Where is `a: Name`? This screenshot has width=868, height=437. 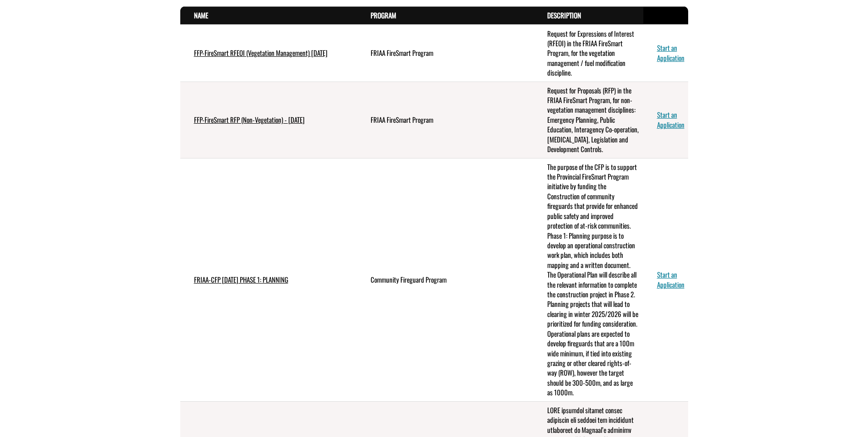 a: Name is located at coordinates (201, 15).